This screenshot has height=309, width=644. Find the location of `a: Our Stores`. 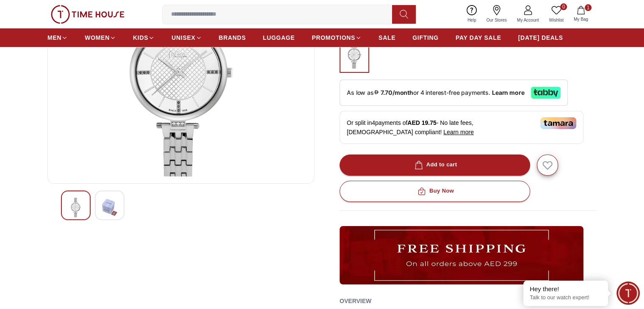

a: Our Stores is located at coordinates (497, 14).